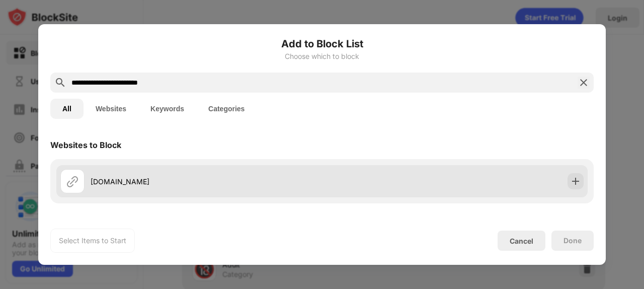 The image size is (644, 289). Describe the element at coordinates (573, 241) in the screenshot. I see `div: Done` at that location.